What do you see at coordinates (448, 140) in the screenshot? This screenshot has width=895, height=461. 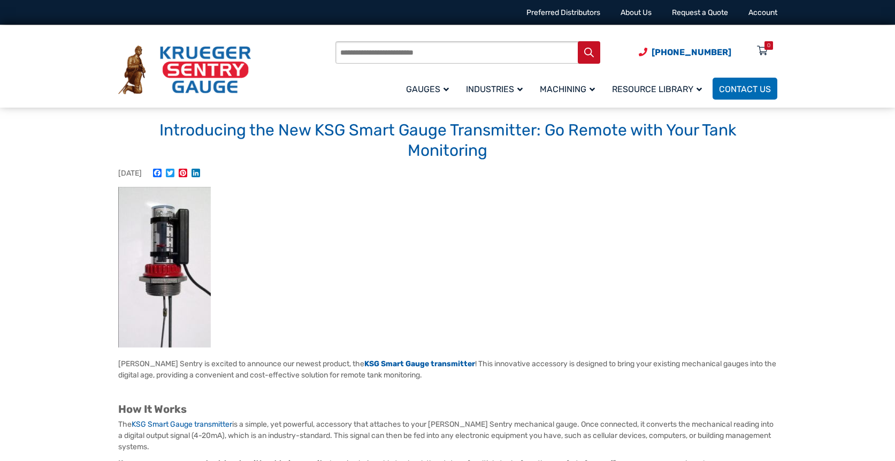 I see `h1: Introducing the New KSG Smart Gauge Transmitter: Go Remote with Your Tank Monitoring` at bounding box center [448, 140].